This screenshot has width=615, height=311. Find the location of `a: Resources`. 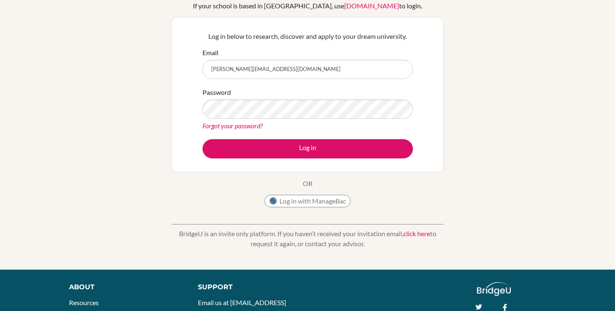

a: Resources is located at coordinates (84, 303).